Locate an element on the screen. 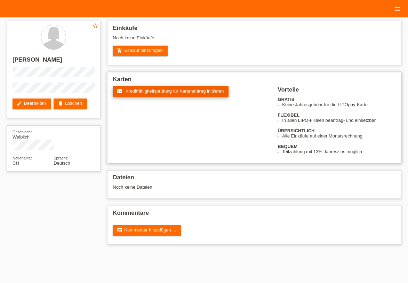 The image size is (408, 283). span: Geschlecht is located at coordinates (22, 132).